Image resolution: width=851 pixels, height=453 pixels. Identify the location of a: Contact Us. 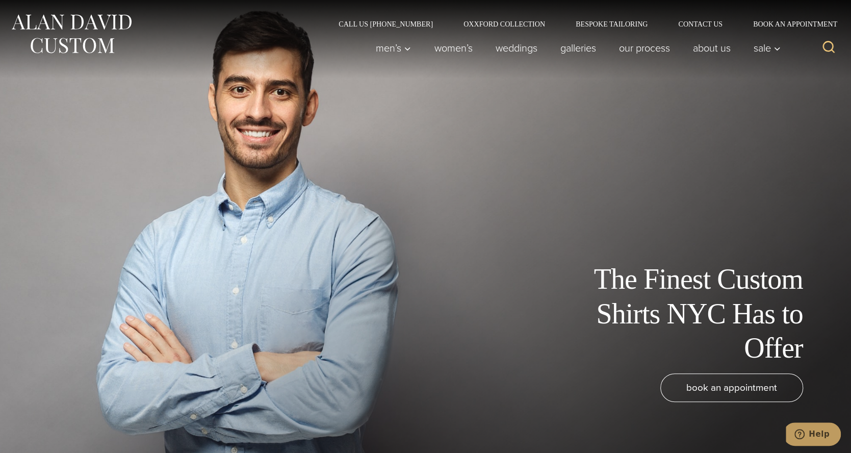
(700, 24).